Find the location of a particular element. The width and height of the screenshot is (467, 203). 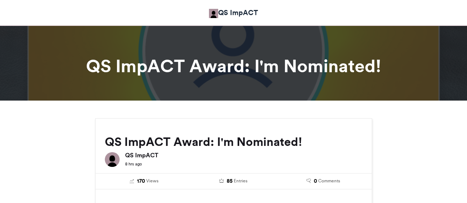

span: Views is located at coordinates (152, 181).